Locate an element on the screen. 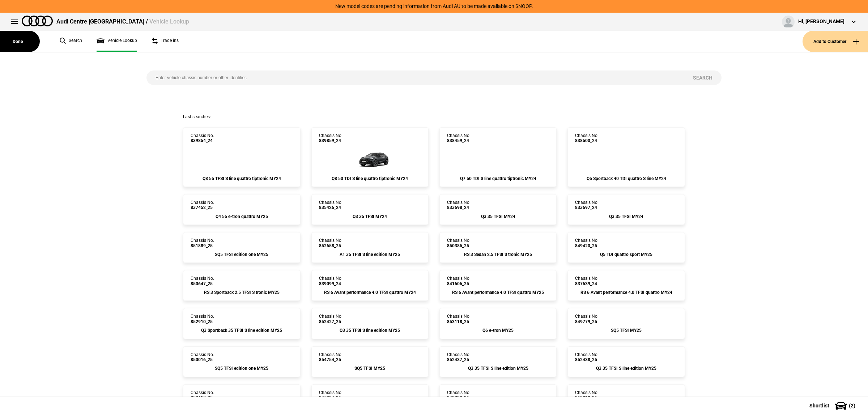 Image resolution: width=868 pixels, height=415 pixels. span: 850016_25 is located at coordinates (202, 360).